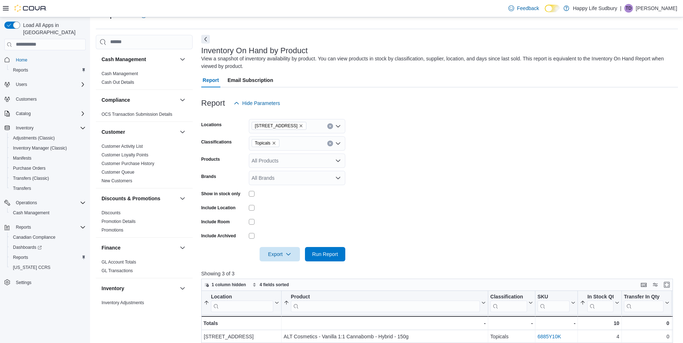 This screenshot has height=343, width=683. I want to click on div: ALT Cosmetics - Vanilla 1:1 Cannabomb - Hybrid - 150g, so click(384, 337).